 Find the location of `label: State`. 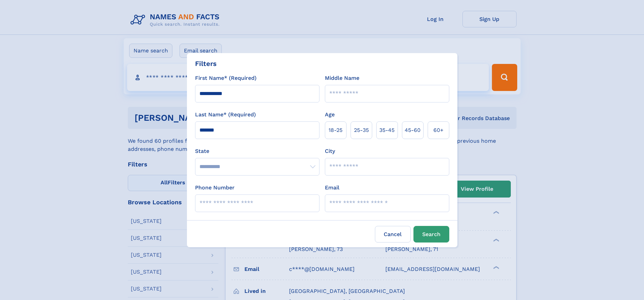

label: State is located at coordinates (257, 151).